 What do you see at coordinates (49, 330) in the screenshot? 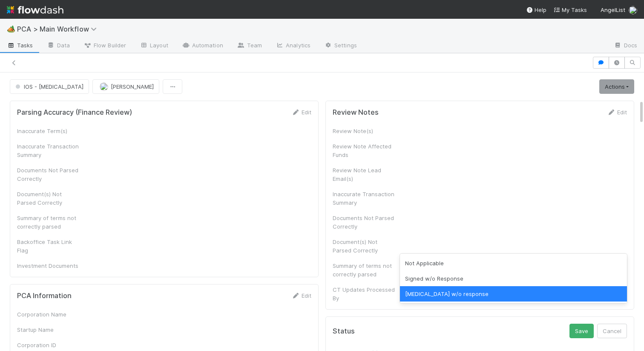
I see `div: Startup Name` at bounding box center [49, 330].